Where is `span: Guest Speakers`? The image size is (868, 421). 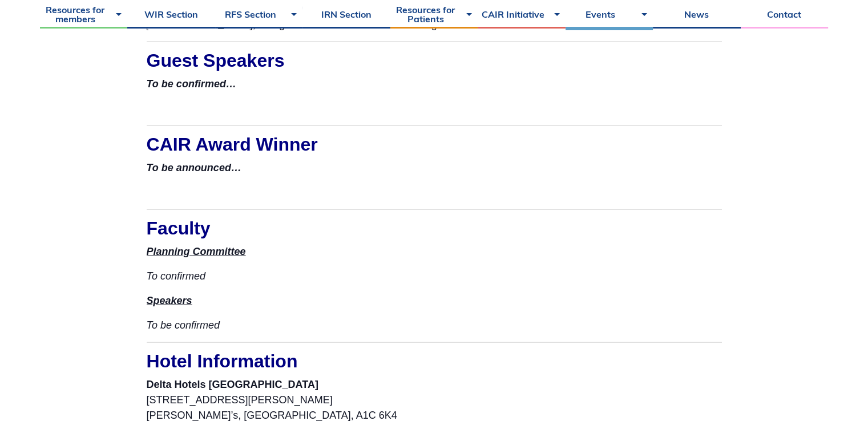 span: Guest Speakers is located at coordinates (216, 60).